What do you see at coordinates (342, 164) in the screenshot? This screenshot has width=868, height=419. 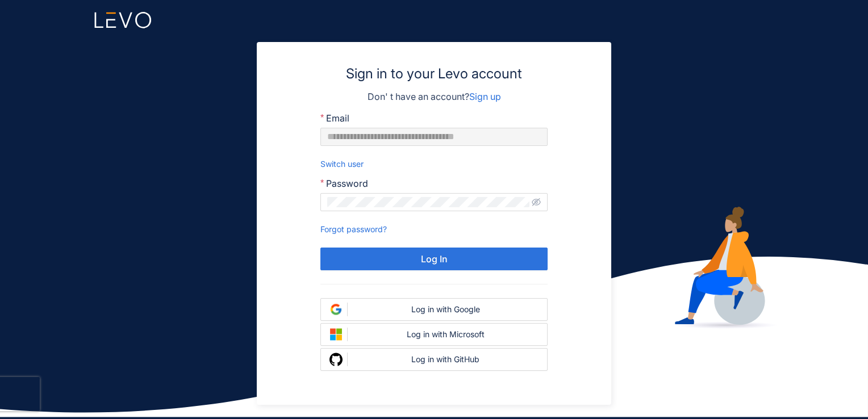 I see `a: Switch user` at bounding box center [342, 164].